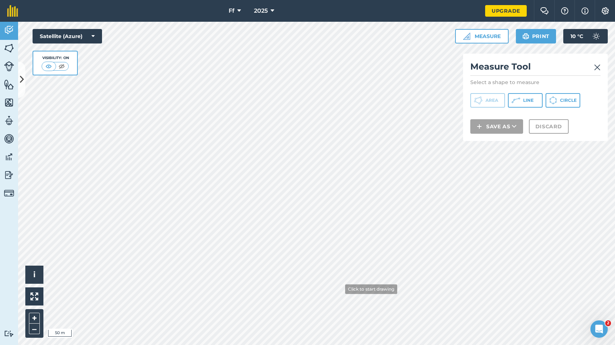 This screenshot has width=615, height=345. Describe the element at coordinates (492, 100) in the screenshot. I see `span: Area` at that location.